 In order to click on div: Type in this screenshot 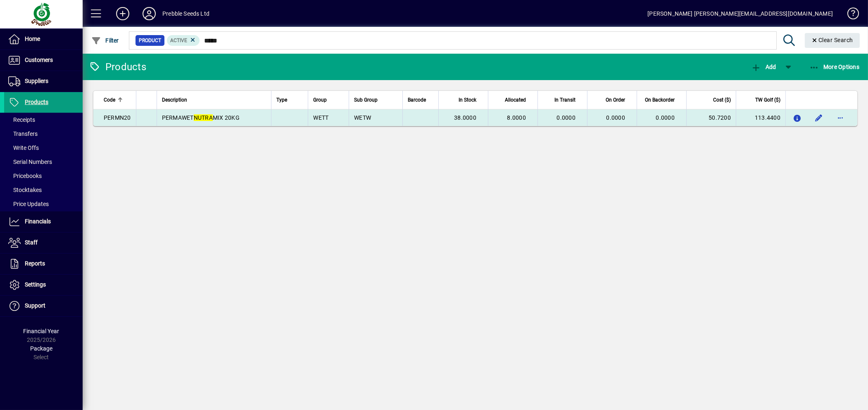, I will do `click(289, 100)`.